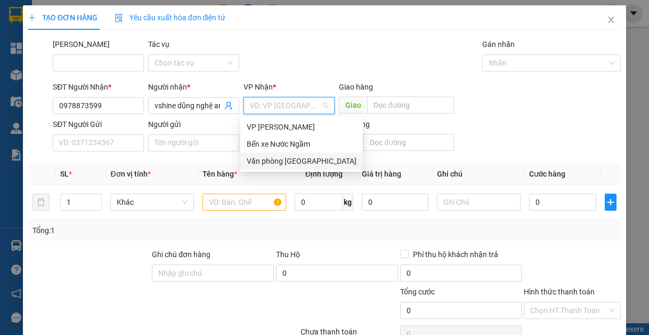 The image size is (649, 335). I want to click on label: Hình thức thanh toán, so click(559, 292).